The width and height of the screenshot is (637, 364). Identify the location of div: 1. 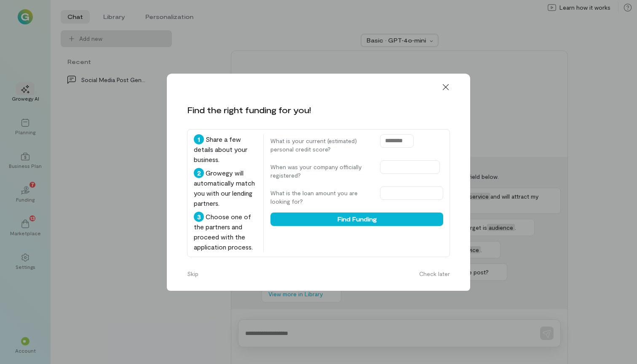
(199, 139).